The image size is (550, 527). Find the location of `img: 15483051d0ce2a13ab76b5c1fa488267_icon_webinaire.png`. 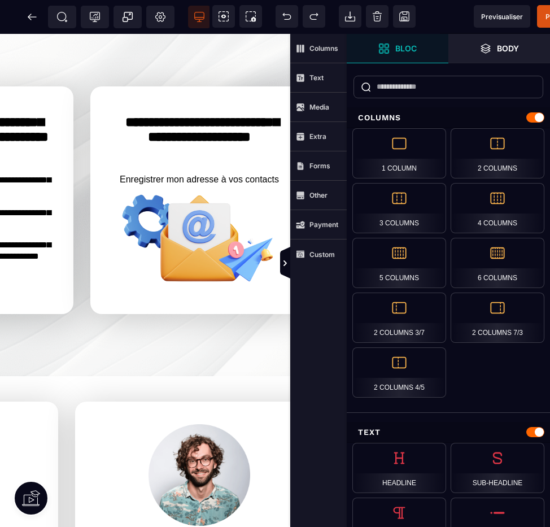

img: 15483051d0ce2a13ab76b5c1fa488267_icon_webinaire.png is located at coordinates (435, 183).